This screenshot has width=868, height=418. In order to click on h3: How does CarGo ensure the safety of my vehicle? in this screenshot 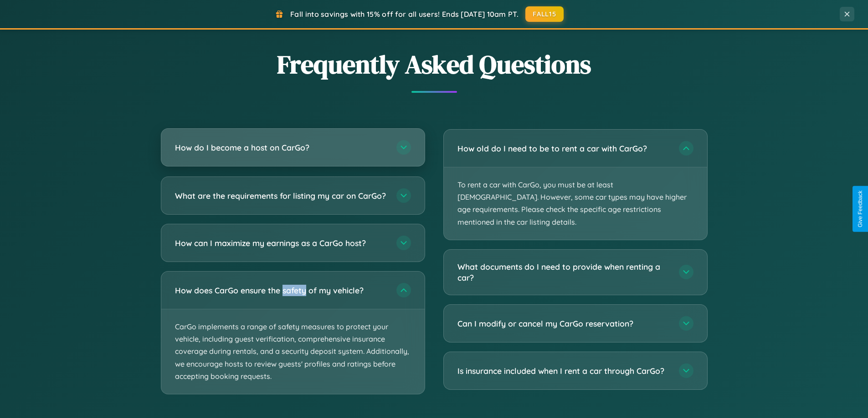, I will do `click(281, 291)`.